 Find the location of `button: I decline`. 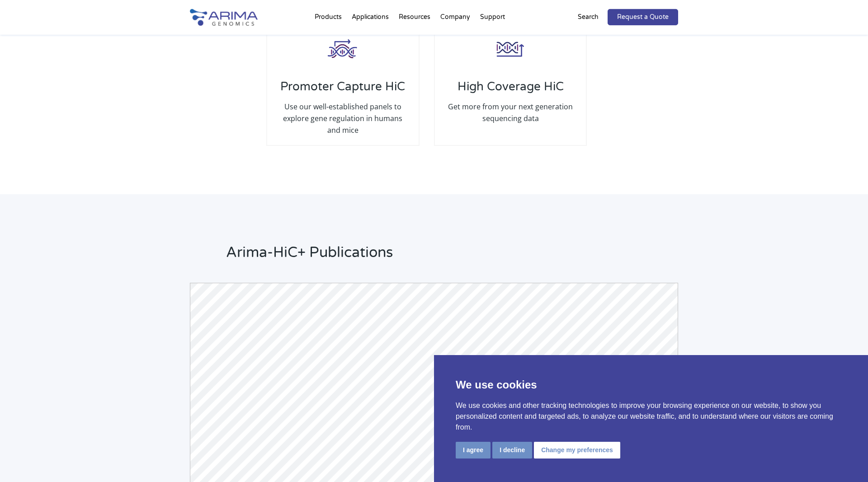

button: I decline is located at coordinates (512, 450).